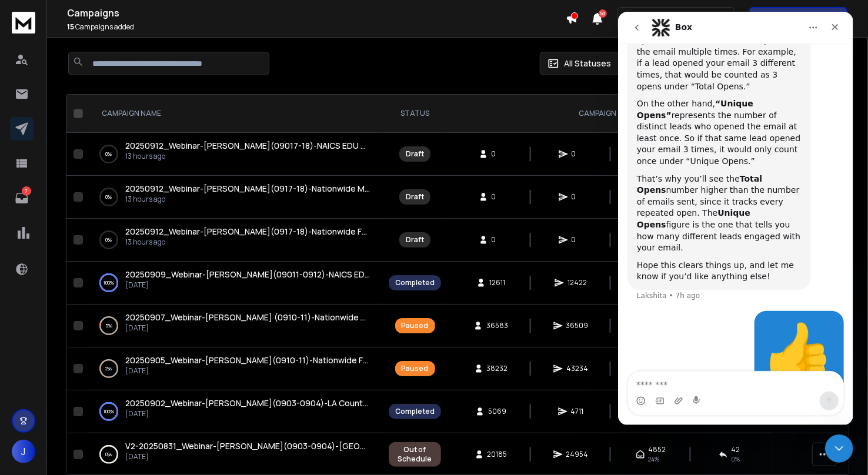 The image size is (868, 475). I want to click on h1: Campaigns, so click(317, 13).